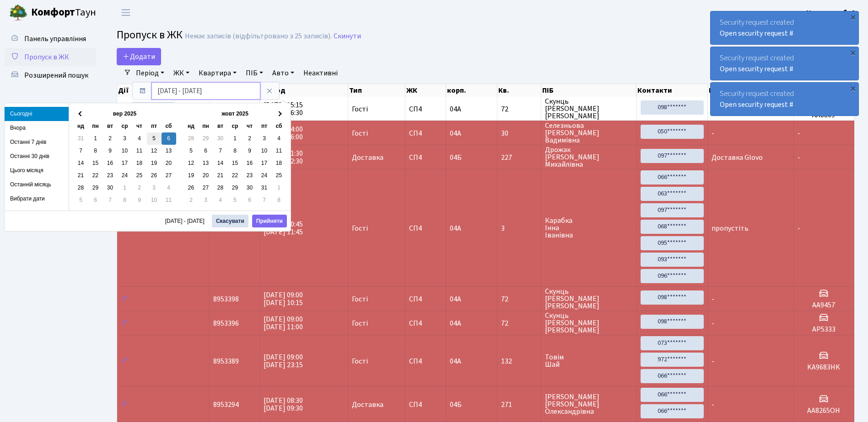 This screenshot has height=422, width=868. I want to click on td: 4, so click(140, 139).